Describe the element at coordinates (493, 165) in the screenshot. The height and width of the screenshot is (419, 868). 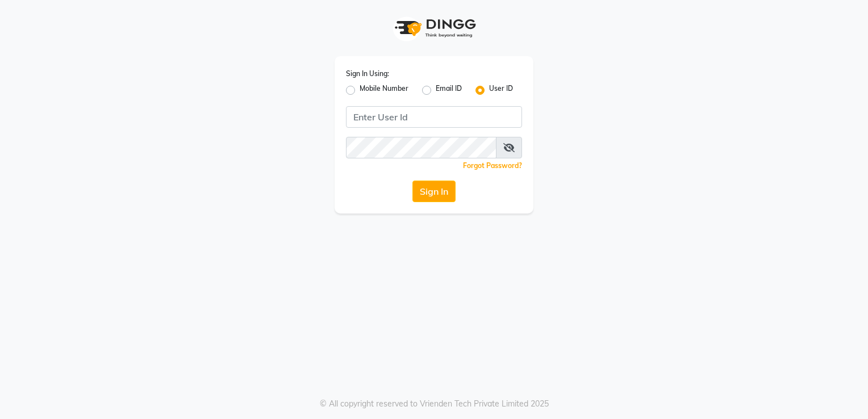
I see `a: Forgot Password?` at that location.